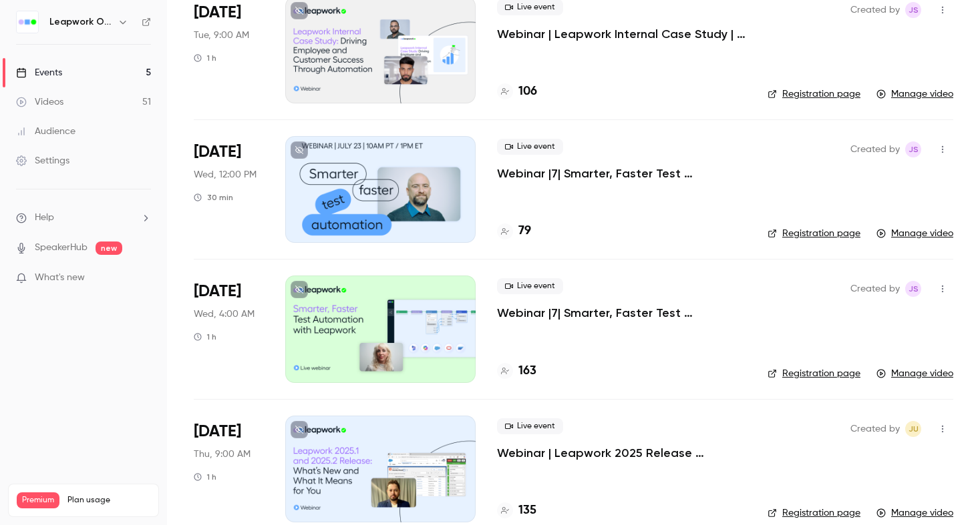 This screenshot has width=980, height=525. What do you see at coordinates (59, 278) in the screenshot?
I see `span: What's new` at bounding box center [59, 278].